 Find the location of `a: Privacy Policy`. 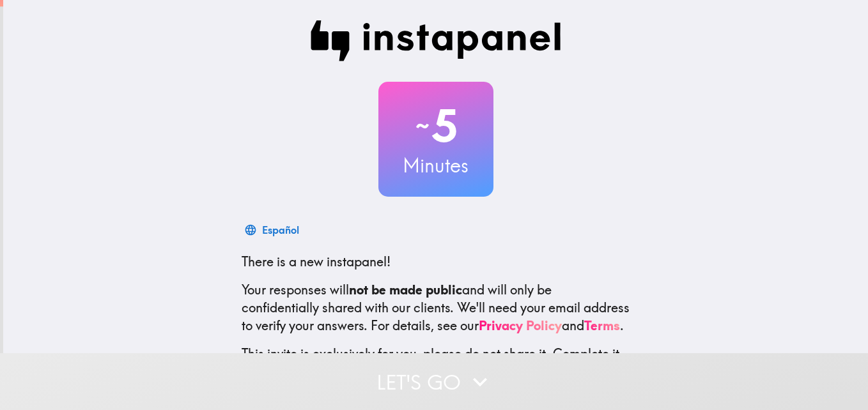

a: Privacy Policy is located at coordinates (521, 325).